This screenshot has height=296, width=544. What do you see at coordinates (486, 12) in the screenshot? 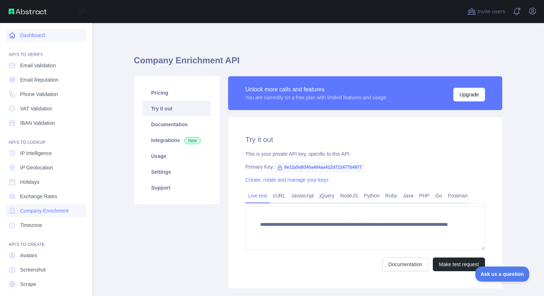
I see `button: Invite users` at bounding box center [486, 12].